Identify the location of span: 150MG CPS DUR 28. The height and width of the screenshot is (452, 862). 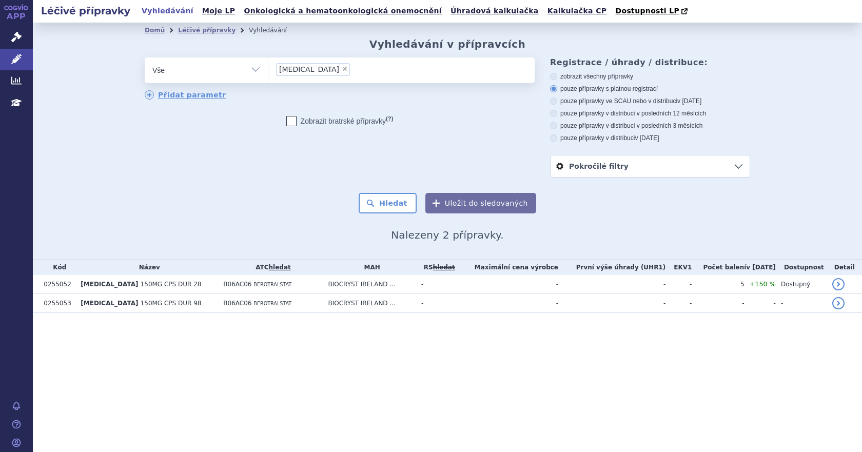
(171, 284).